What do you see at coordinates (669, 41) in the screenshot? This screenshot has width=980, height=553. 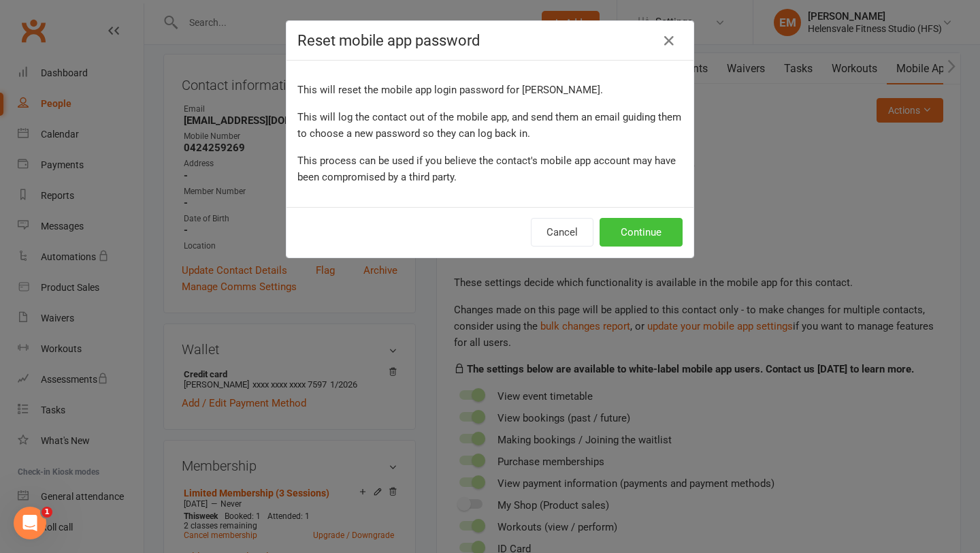 I see `button: Close` at bounding box center [669, 41].